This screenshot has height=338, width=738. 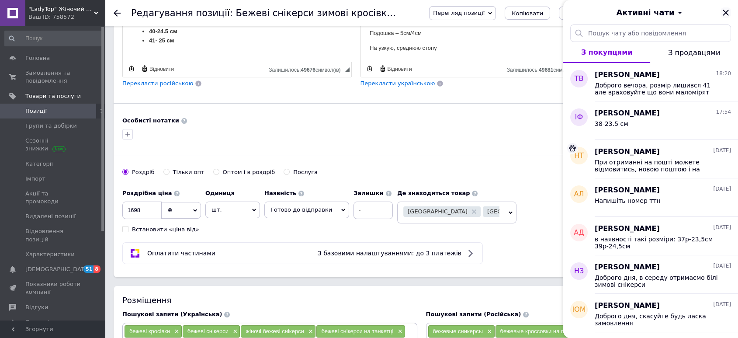 What do you see at coordinates (433, 193) in the screenshot?
I see `b: Де знаходиться товар` at bounding box center [433, 193].